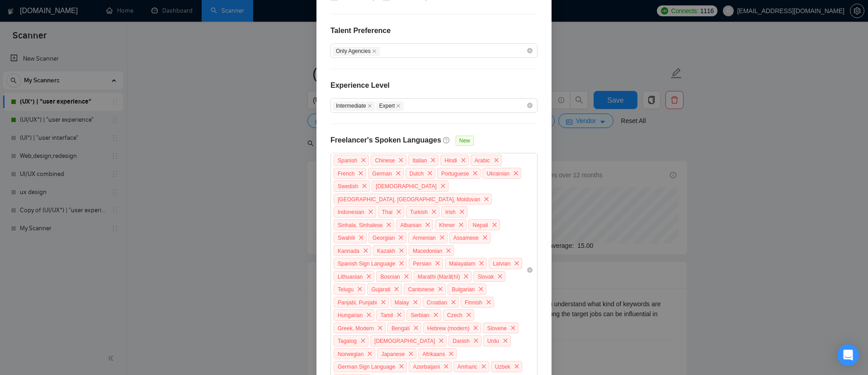 The image size is (868, 375). I want to click on span: Arabic, so click(483, 160).